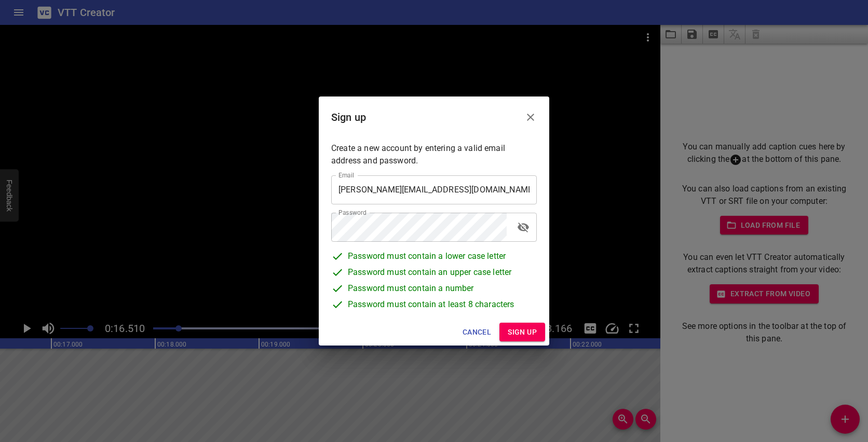  What do you see at coordinates (523, 228) in the screenshot?
I see `button: toggle password visibility` at bounding box center [523, 228].